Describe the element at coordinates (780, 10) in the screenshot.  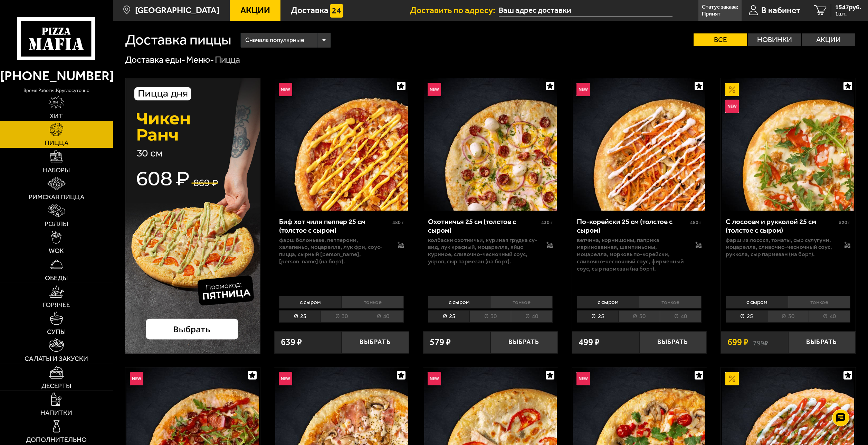
I see `span: В кабинет` at that location.